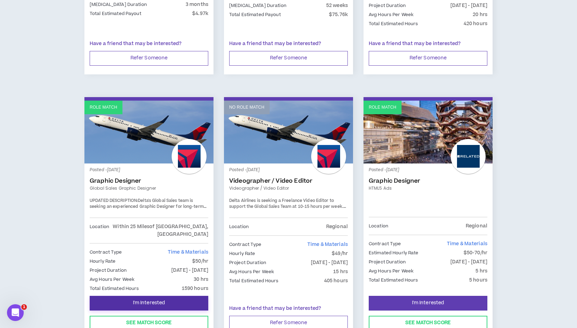 This screenshot has height=328, width=577. What do you see at coordinates (336, 281) in the screenshot?
I see `p: 405 hours` at bounding box center [336, 281].